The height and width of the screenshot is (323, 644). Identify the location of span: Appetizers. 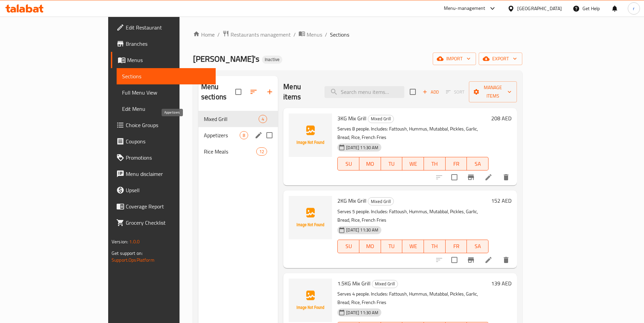
(222, 135).